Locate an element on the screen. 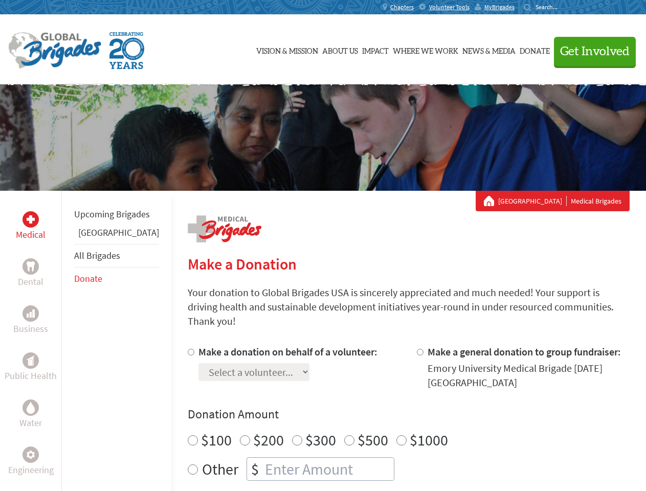 The width and height of the screenshot is (646, 491). a: MedicalMedical is located at coordinates (31, 226).